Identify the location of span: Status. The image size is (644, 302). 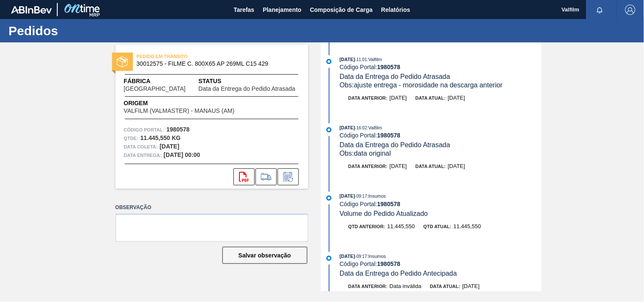
(249, 81).